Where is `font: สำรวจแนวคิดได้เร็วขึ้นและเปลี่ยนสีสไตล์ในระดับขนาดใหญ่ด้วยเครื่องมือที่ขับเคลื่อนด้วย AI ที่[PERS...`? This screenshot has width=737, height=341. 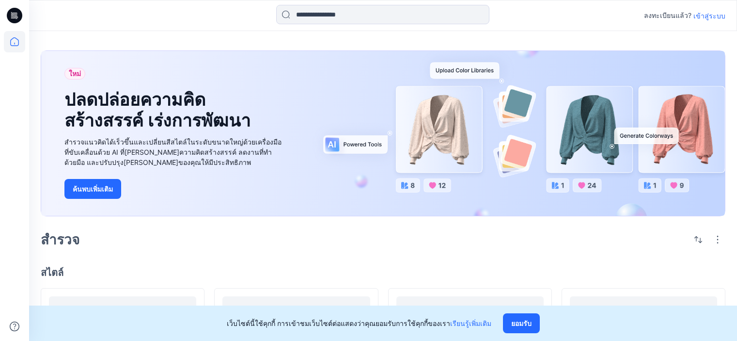 font: สำรวจแนวคิดได้เร็วขึ้นและเปลี่ยนสีสไตล์ในระดับขนาดใหญ่ด้วยเครื่องมือที่ขับเคลื่อนด้วย AI ที่[PERS... is located at coordinates (173, 152).